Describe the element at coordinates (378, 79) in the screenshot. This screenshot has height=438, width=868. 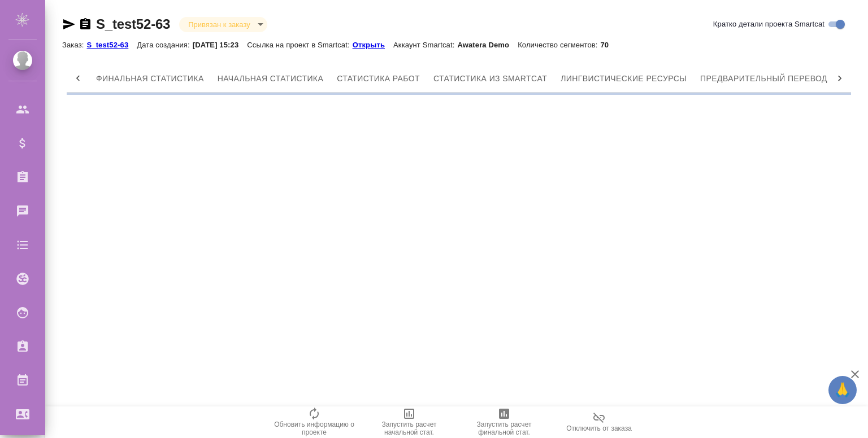
I see `span: Статистика работ` at that location.